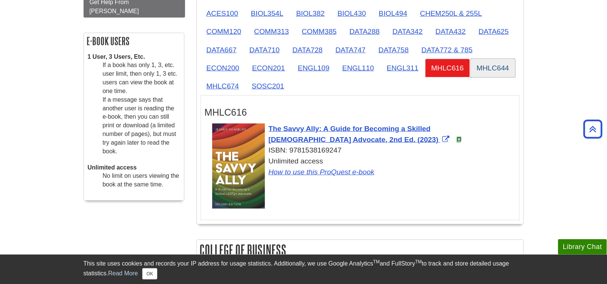  What do you see at coordinates (149, 273) in the screenshot?
I see `button: Close` at bounding box center [149, 273].